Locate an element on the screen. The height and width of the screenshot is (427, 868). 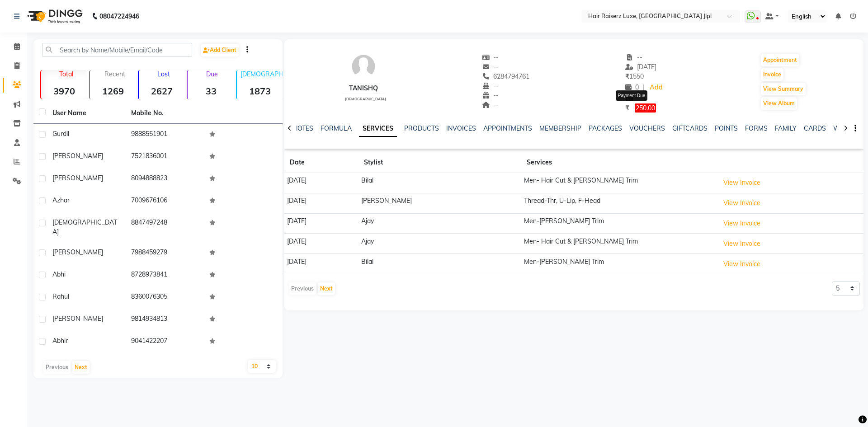
p: Due is located at coordinates (212, 74).